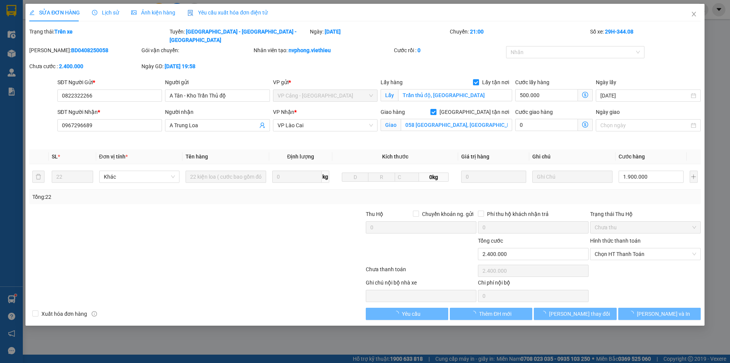 This screenshot has height=363, width=730. I want to click on button: Thêm ĐH mới, so click(491, 313).